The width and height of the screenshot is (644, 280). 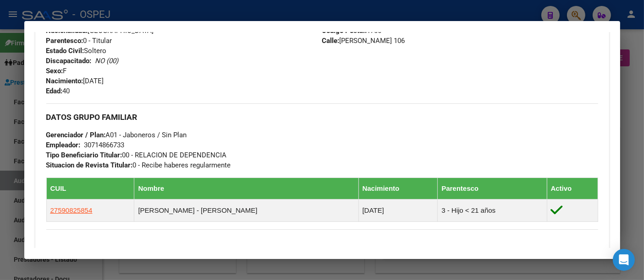 I want to click on span: Soltero, so click(x=76, y=51).